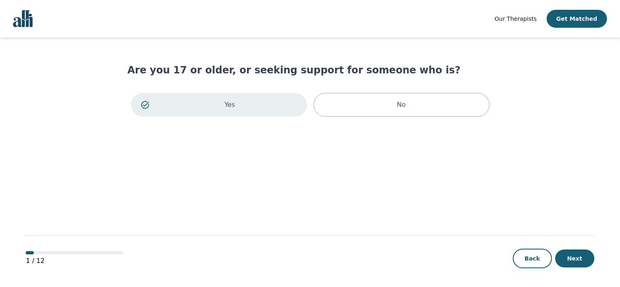  Describe the element at coordinates (75, 261) in the screenshot. I see `p: 1 / 12` at that location.